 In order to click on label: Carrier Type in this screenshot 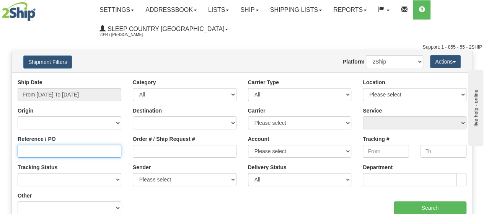, I will do `click(263, 82)`.